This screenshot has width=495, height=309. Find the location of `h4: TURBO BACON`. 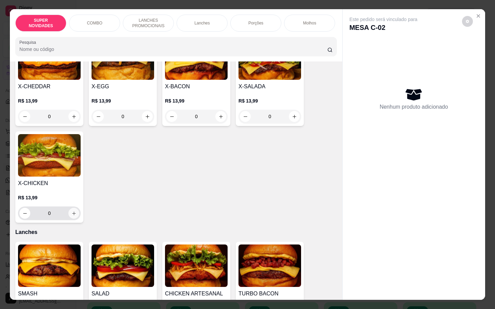

h4: TURBO BACON is located at coordinates (270, 294).